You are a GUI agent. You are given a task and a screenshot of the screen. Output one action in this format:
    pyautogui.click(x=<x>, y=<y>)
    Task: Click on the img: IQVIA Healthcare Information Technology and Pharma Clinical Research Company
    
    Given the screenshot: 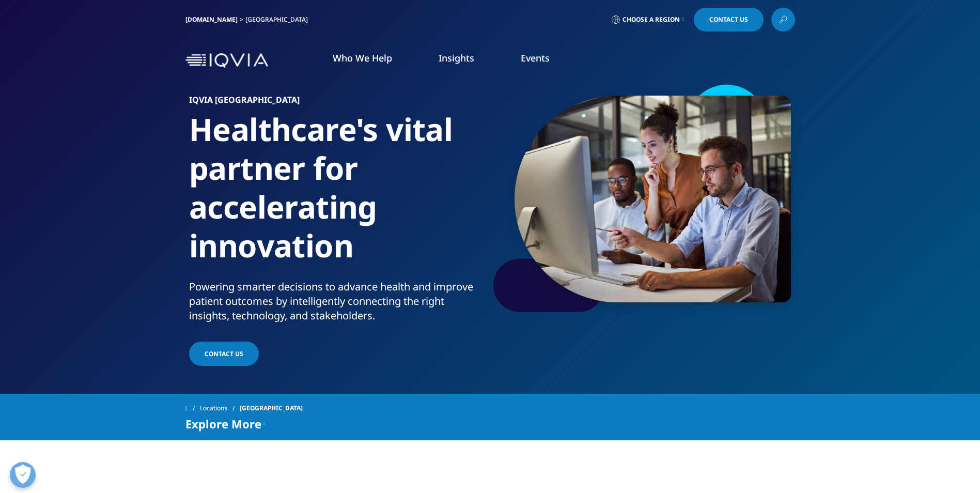 What is the action you would take?
    pyautogui.click(x=226, y=61)
    